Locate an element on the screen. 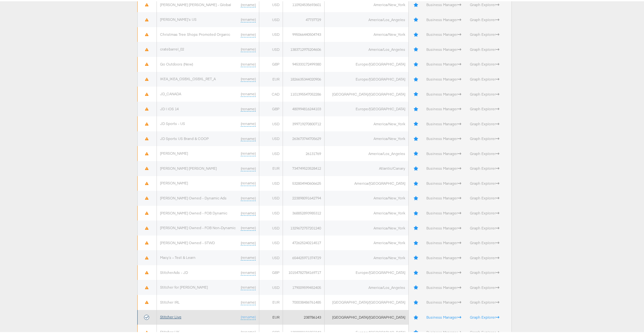  td: 399719270800712 is located at coordinates (304, 122).